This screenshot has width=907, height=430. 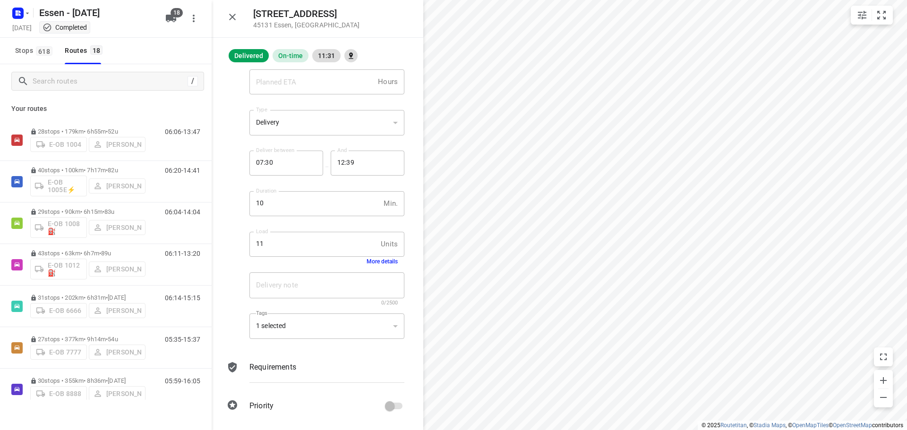 I want to click on span: Stops, so click(x=35, y=51).